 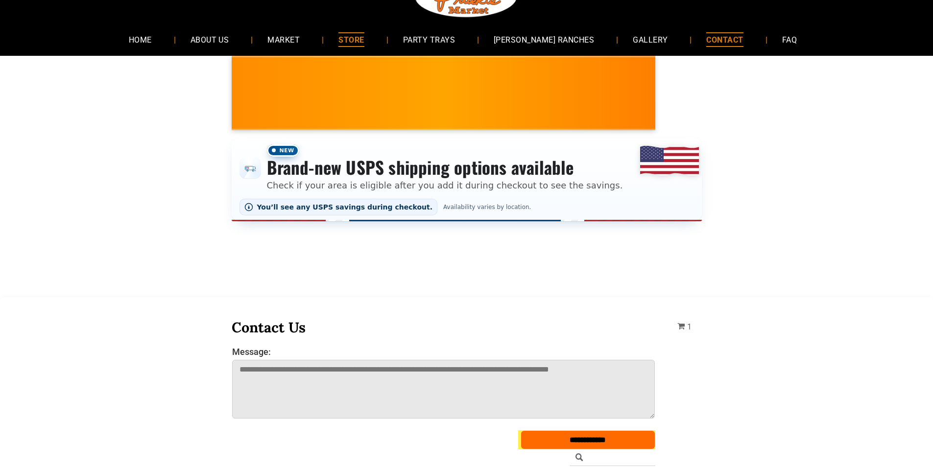 I want to click on p: Check if your area is eligible after you add it during checkout to see the savings., so click(x=445, y=185).